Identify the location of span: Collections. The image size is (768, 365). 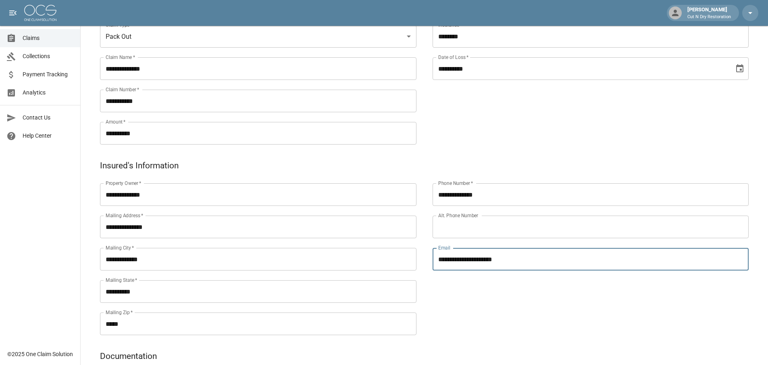
(48, 56).